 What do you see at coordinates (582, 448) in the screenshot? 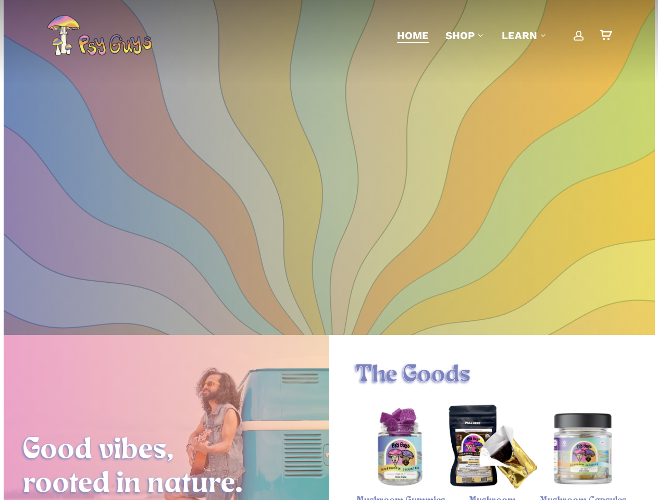
I see `a: Magic Mushroom Capsules` at bounding box center [582, 448].